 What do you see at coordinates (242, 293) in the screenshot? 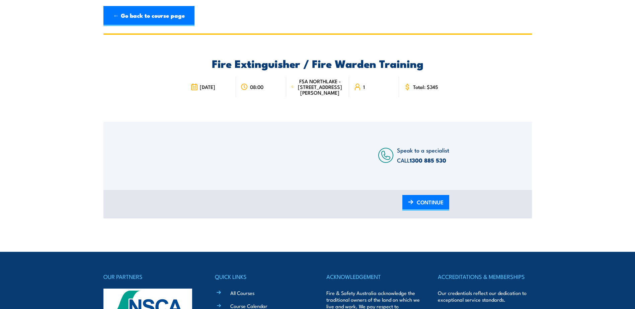
I see `a: All Courses` at bounding box center [242, 293].